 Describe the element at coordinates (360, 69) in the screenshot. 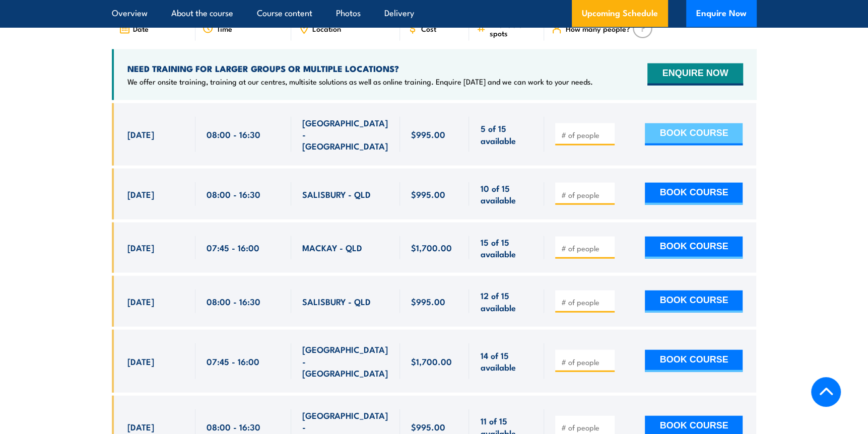

I see `h4: NEED TRAINING FOR LARGER GROUPS OR MULTIPLE LOCATIONS?` at that location.